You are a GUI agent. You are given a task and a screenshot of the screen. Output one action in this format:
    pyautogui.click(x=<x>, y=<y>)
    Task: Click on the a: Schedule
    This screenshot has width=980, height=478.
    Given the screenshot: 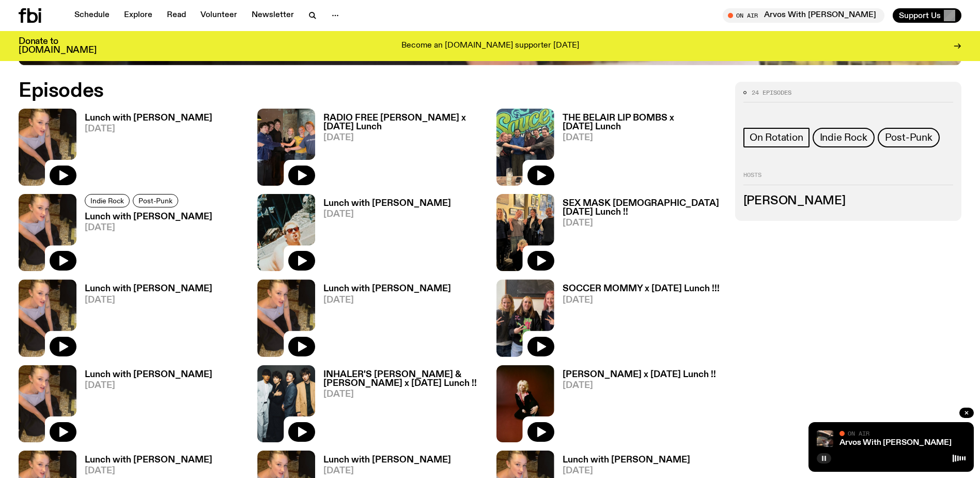 What is the action you would take?
    pyautogui.click(x=92, y=15)
    